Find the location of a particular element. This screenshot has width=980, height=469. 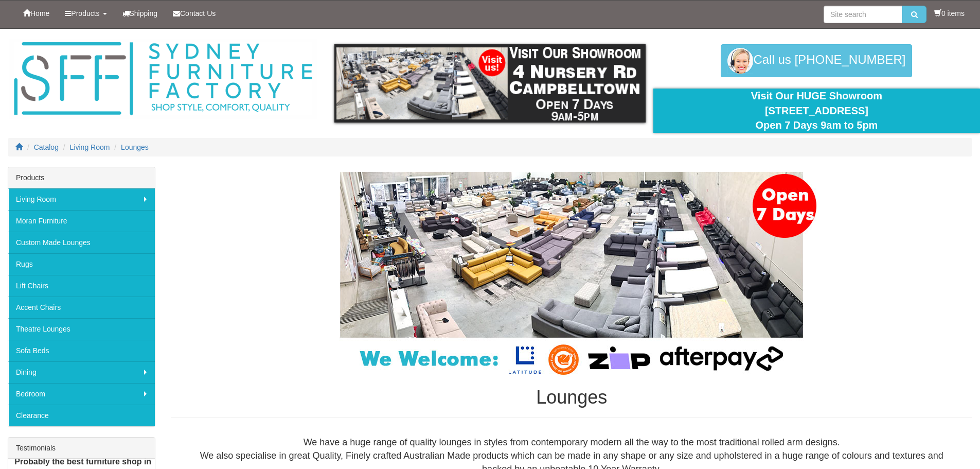

span: Contact Us is located at coordinates (197, 14).